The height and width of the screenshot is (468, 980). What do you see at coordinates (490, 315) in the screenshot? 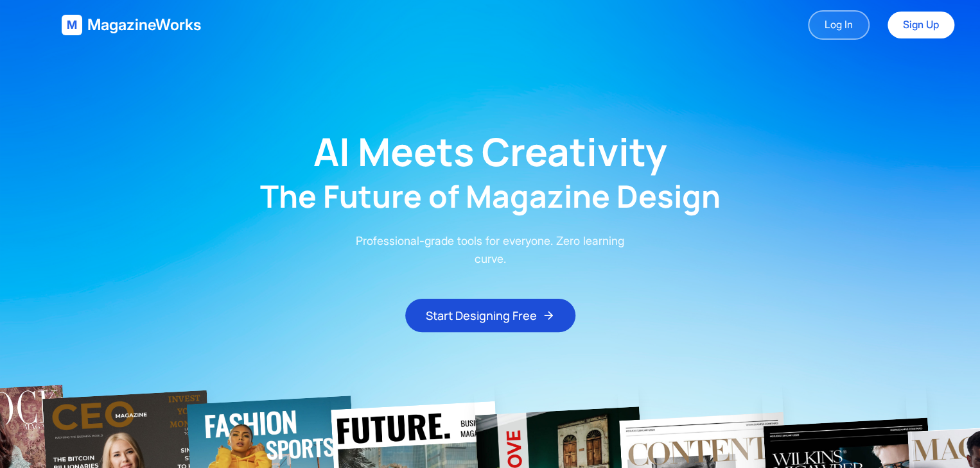
I see `button: Start Designing Free` at bounding box center [490, 315].